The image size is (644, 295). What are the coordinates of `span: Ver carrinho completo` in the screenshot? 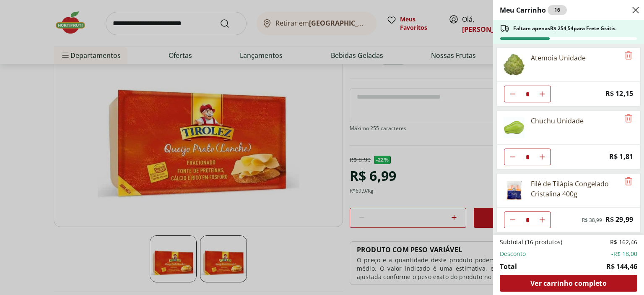 It's located at (568, 283).